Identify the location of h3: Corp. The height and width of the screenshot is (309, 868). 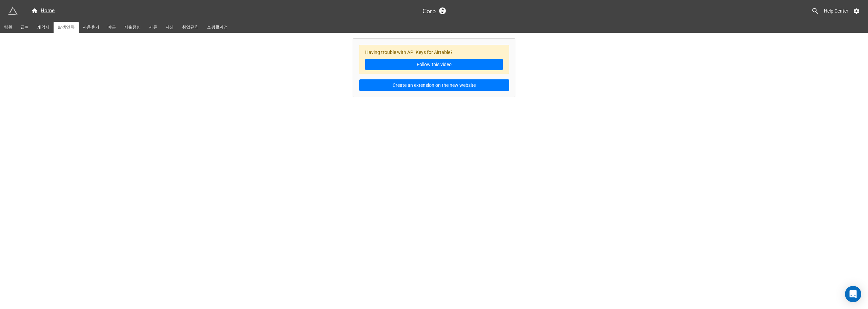
(429, 11).